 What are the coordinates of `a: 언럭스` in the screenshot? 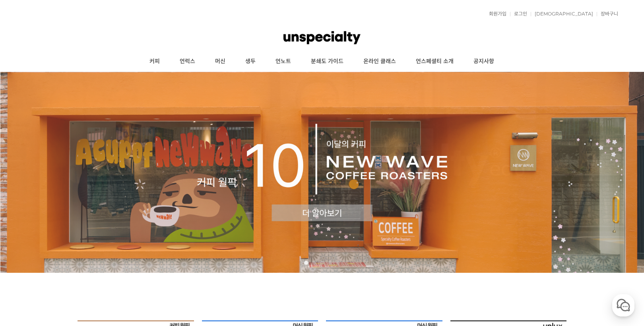 It's located at (187, 61).